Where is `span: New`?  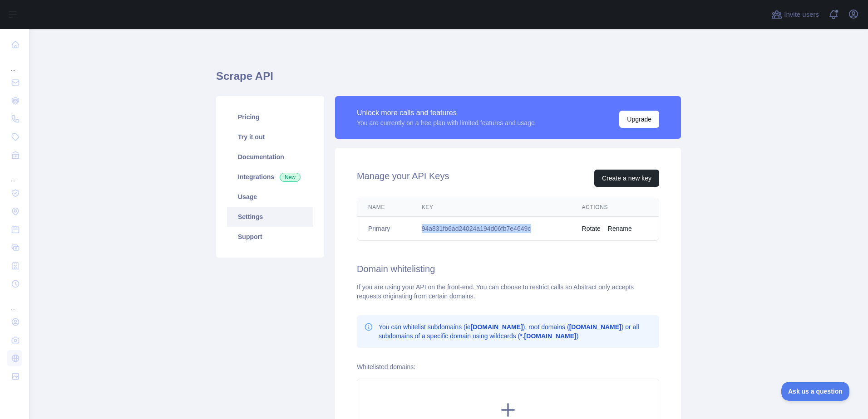 span: New is located at coordinates (290, 178).